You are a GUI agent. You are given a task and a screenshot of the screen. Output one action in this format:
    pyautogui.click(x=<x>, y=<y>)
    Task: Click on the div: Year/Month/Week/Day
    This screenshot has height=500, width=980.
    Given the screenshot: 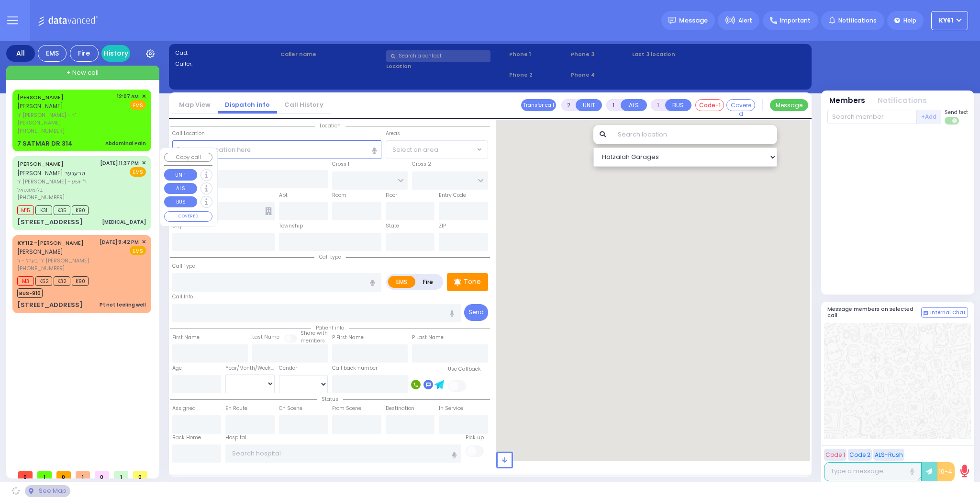 What is the action you would take?
    pyautogui.click(x=250, y=368)
    